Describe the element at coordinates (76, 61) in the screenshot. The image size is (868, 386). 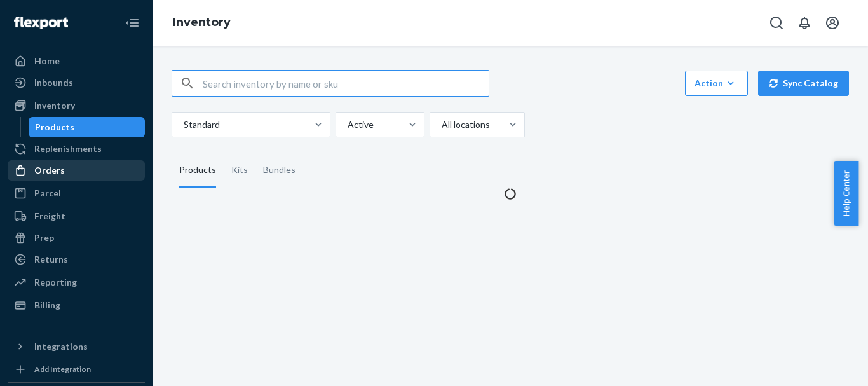
I see `a: Home` at that location.